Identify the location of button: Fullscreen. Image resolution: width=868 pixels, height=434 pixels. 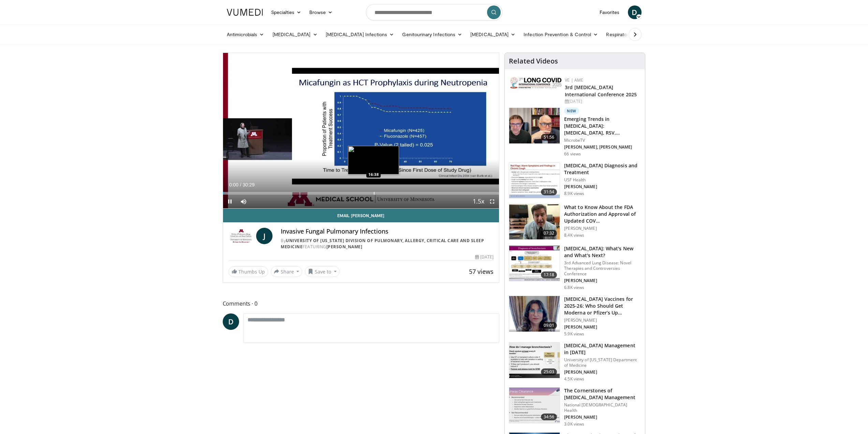
(492, 201).